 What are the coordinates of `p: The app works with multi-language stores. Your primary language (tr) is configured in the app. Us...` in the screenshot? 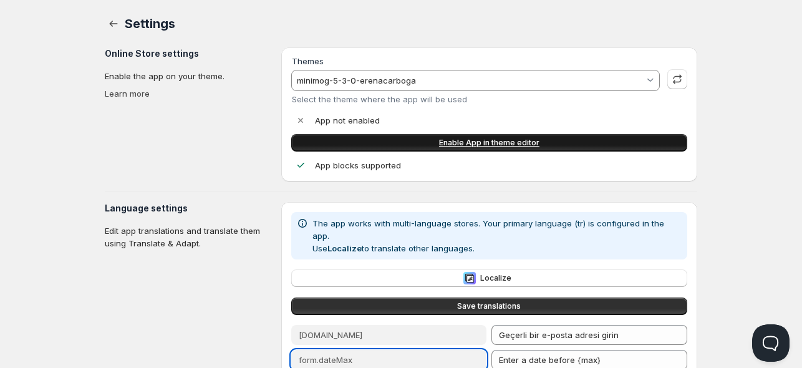 It's located at (497, 236).